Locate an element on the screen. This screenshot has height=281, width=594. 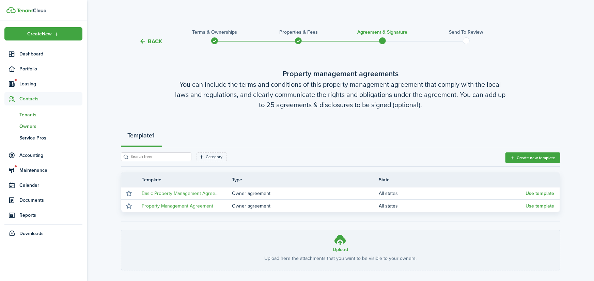
span: Dashboard is located at coordinates (51, 54).